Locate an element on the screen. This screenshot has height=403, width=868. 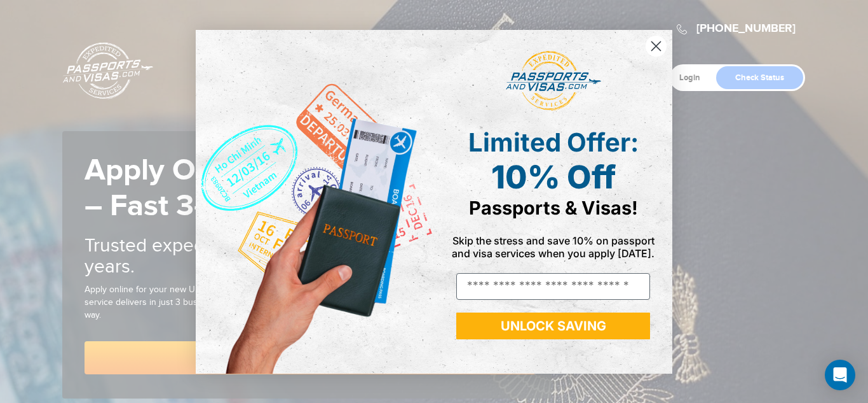
img: passports and visas is located at coordinates (553, 80).